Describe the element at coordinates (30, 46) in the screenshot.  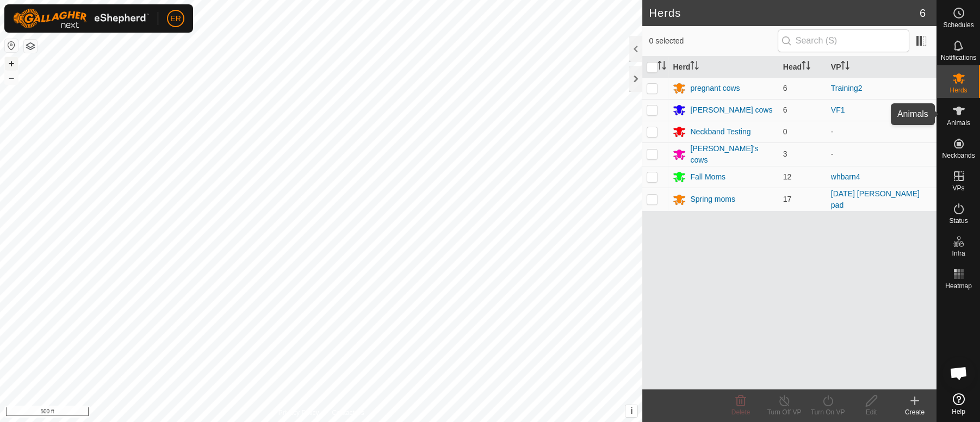
I see `button: Map Layers` at that location.